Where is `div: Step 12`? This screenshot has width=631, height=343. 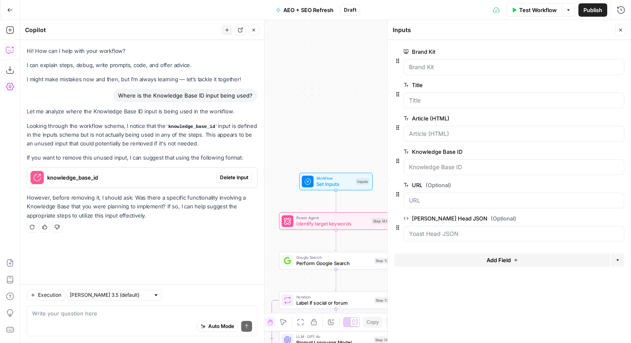
div: Step 12 is located at coordinates (381, 261).